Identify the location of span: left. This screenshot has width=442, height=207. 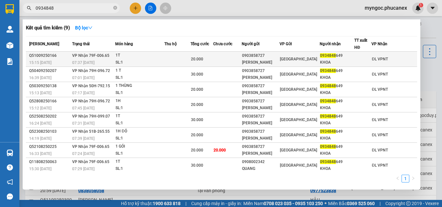
(397, 178).